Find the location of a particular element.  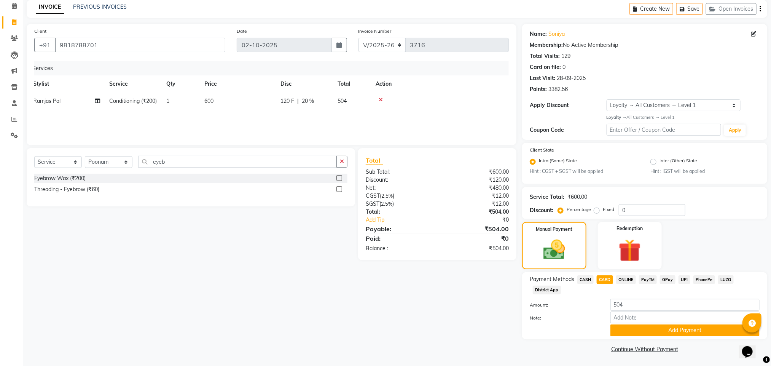

span: ONLINE is located at coordinates (626, 279).